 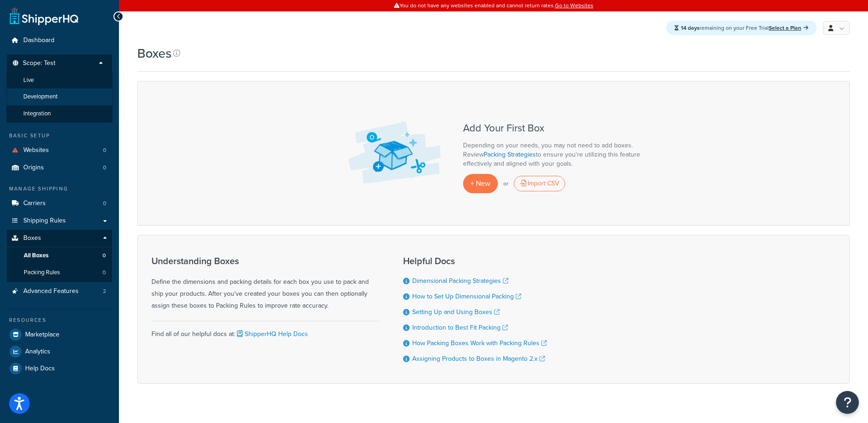 What do you see at coordinates (59, 114) in the screenshot?
I see `li: Integration` at bounding box center [59, 114].